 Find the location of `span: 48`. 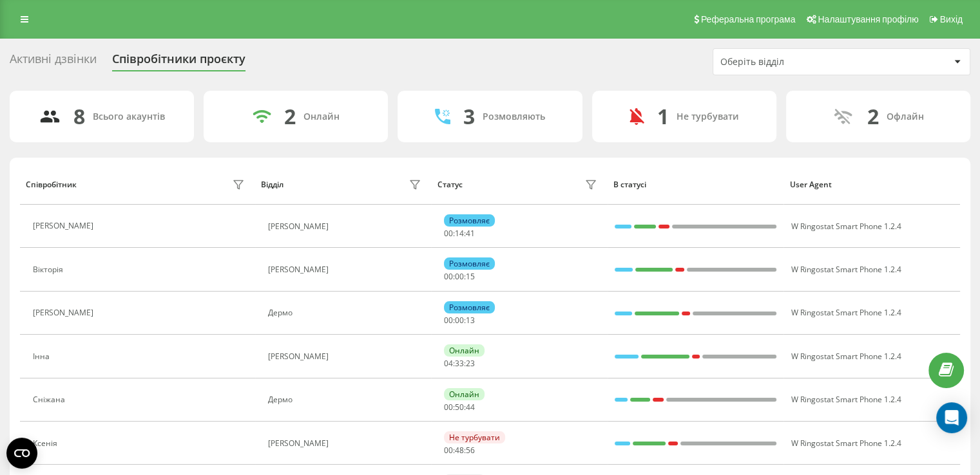

span: 48 is located at coordinates (459, 451).